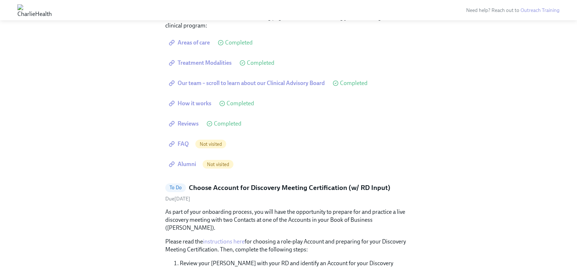 The image size is (577, 267). I want to click on span: Areas of care, so click(190, 43).